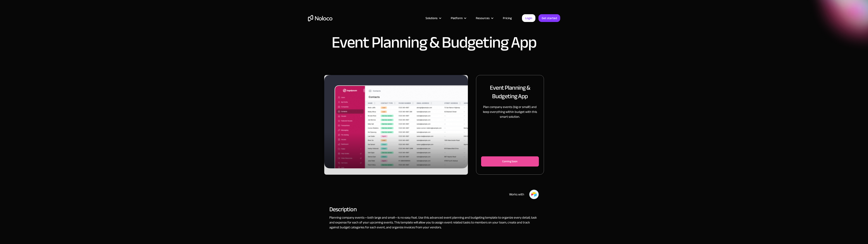 The width and height of the screenshot is (868, 244). Describe the element at coordinates (320, 18) in the screenshot. I see `a: home` at that location.